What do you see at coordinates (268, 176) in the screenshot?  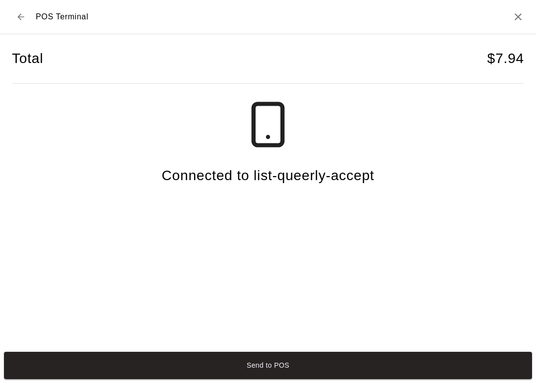 I see `h4: Connected to list-queerly-accept` at bounding box center [268, 176].